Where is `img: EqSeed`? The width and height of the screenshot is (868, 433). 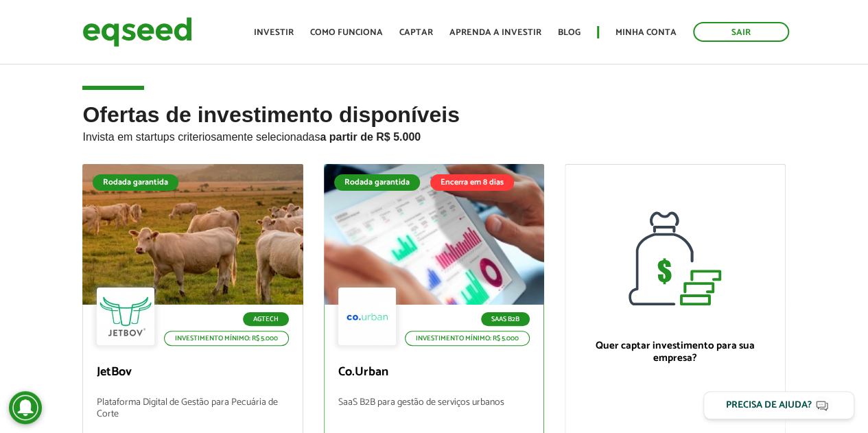
img: EqSeed is located at coordinates (137, 32).